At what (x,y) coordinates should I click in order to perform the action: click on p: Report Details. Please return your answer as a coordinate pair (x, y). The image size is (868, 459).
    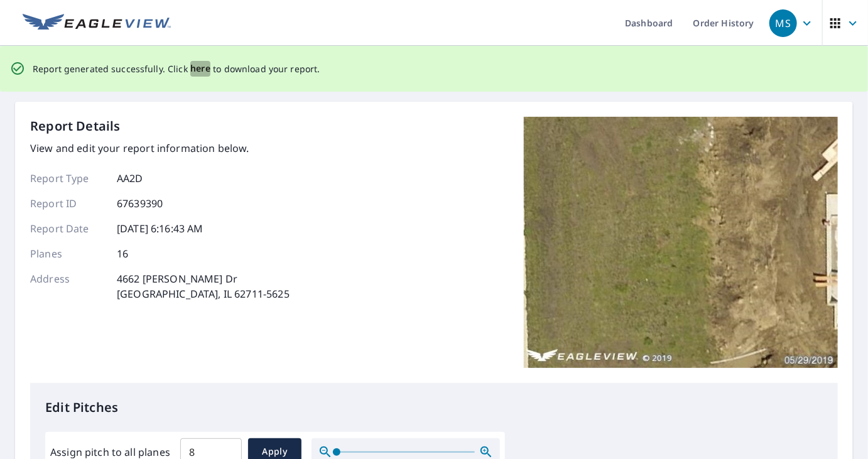
    Looking at the image, I should click on (75, 126).